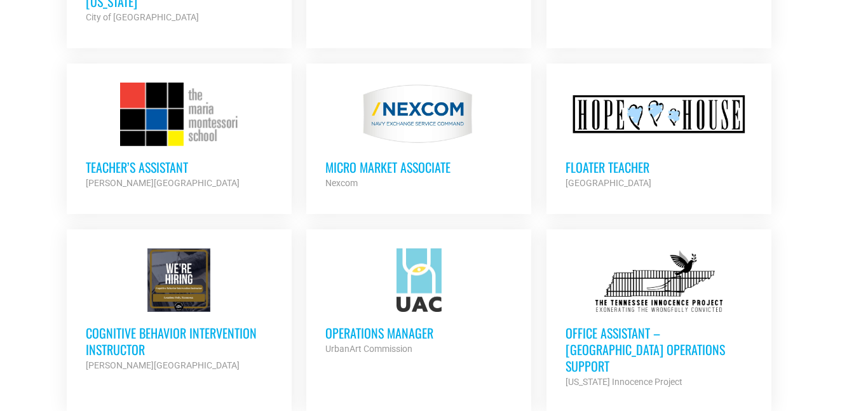  I want to click on a: Operations Manager UrbanArt Commission, so click(418, 303).